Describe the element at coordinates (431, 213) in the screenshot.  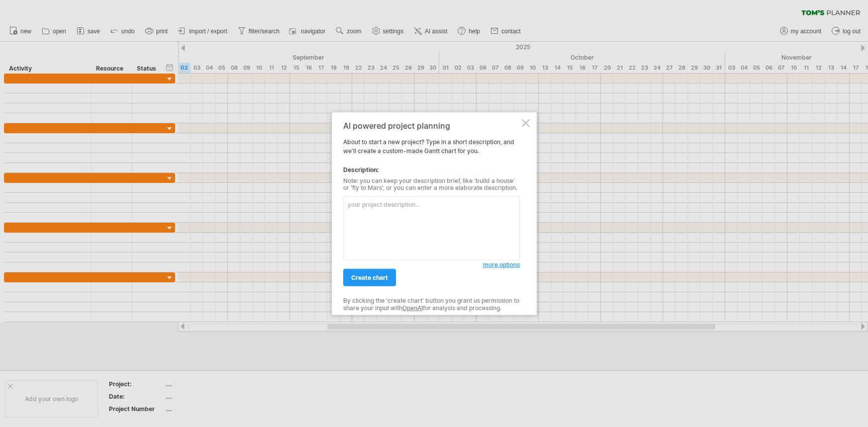
I see `div: About to start a new project? Type in a short description, and we'll create a custom-made Gantt c...` at that location.